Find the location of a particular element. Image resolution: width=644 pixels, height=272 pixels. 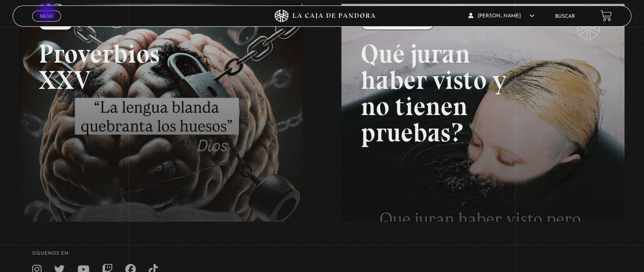

span: Menu is located at coordinates (47, 16).